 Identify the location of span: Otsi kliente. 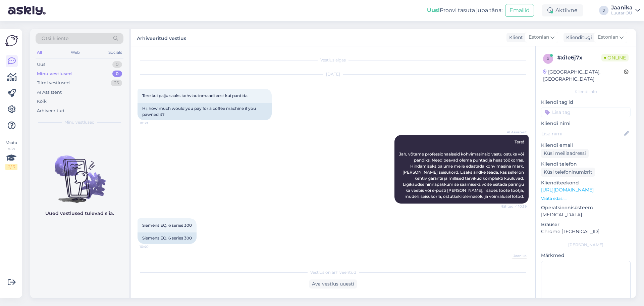
(55, 38).